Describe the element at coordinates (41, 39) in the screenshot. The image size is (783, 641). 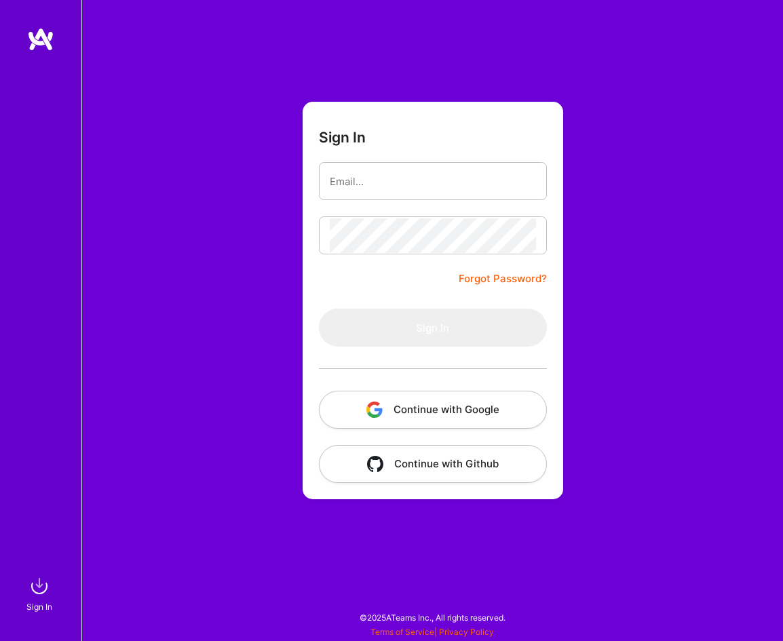
I see `img: logo` at that location.